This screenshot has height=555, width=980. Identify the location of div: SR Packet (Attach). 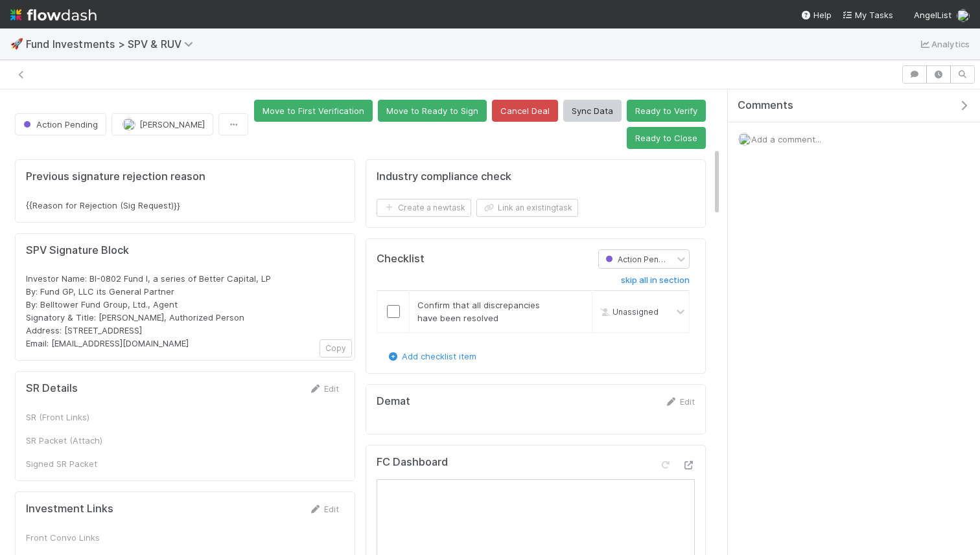
(123, 440).